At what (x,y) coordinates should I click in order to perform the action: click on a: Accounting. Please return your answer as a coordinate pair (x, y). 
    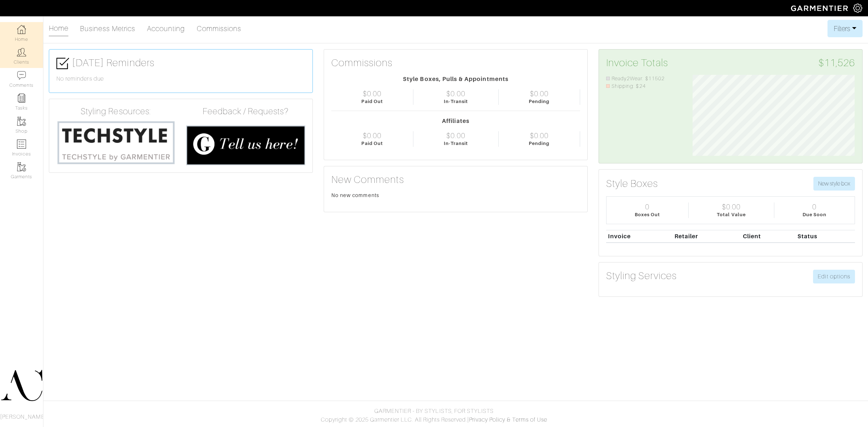
    Looking at the image, I should click on (166, 29).